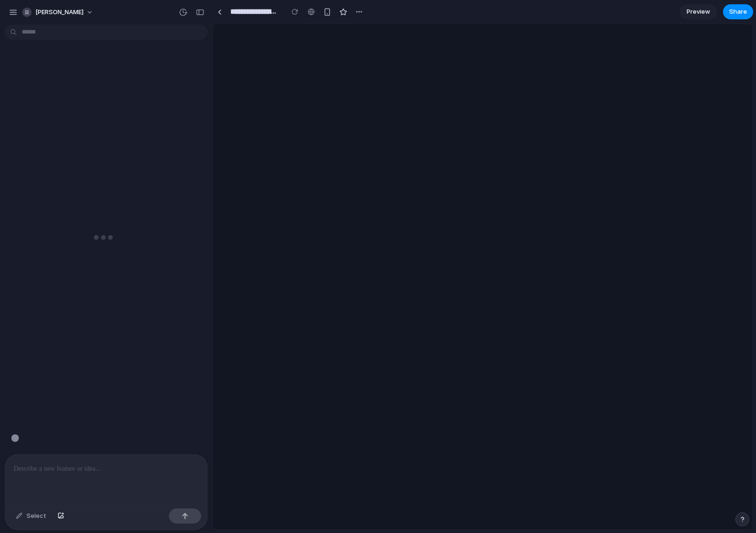 This screenshot has width=756, height=533. What do you see at coordinates (738, 12) in the screenshot?
I see `span: Share` at bounding box center [738, 12].